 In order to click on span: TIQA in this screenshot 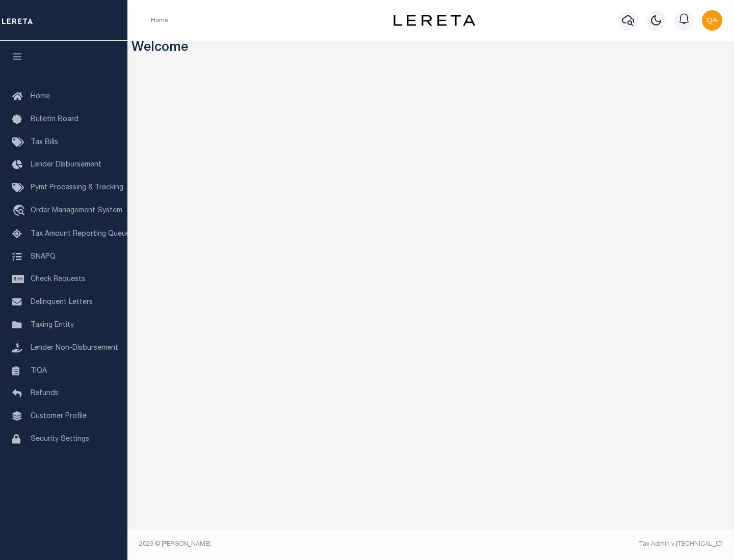, I will do `click(39, 371)`.